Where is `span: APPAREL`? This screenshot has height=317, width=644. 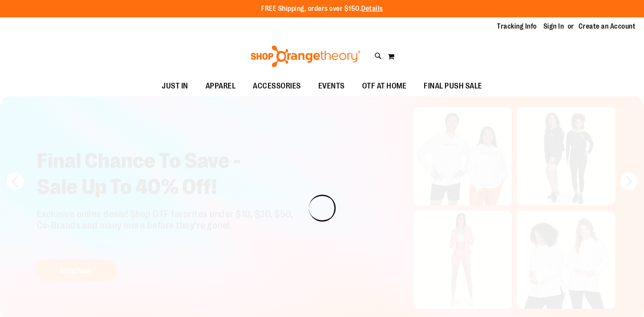 span: APPAREL is located at coordinates (221, 86).